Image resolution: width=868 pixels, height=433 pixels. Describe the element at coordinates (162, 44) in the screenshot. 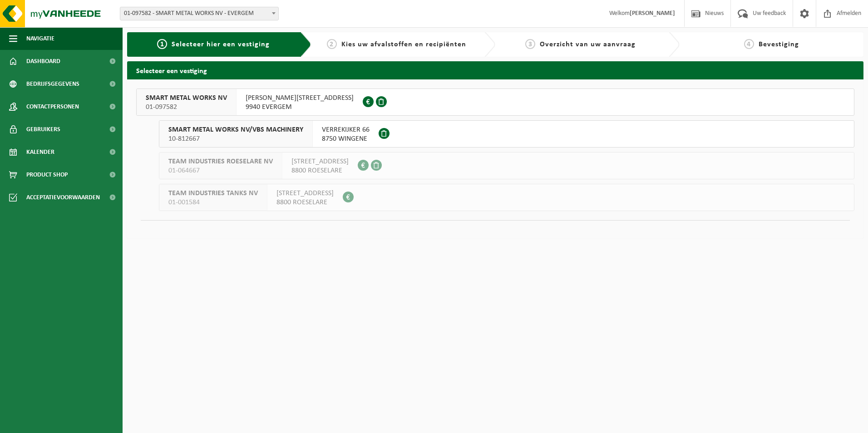

I see `span: 1` at that location.